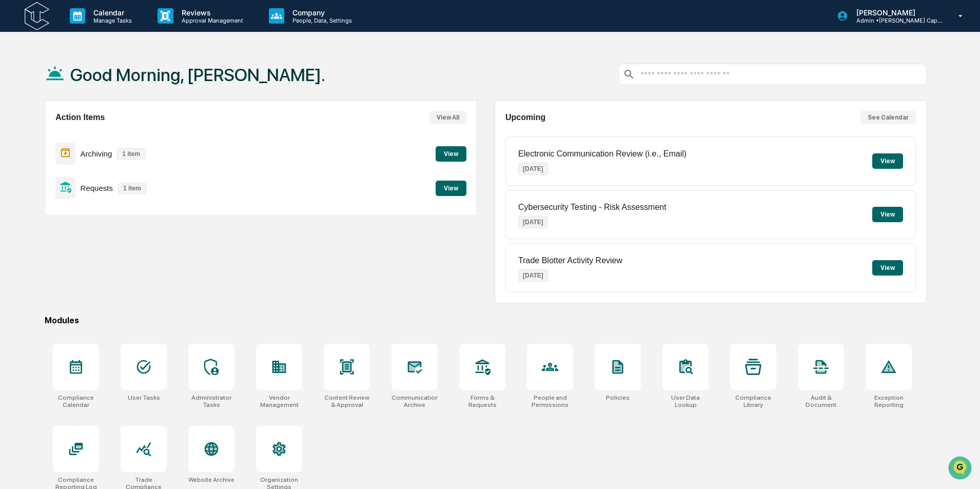  What do you see at coordinates (617, 398) in the screenshot?
I see `div: Policies` at bounding box center [617, 398].